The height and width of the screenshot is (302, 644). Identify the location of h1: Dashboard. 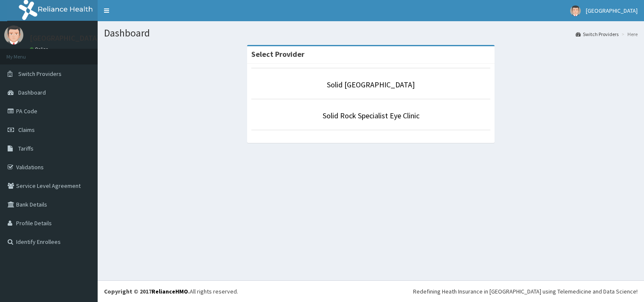
(371, 33).